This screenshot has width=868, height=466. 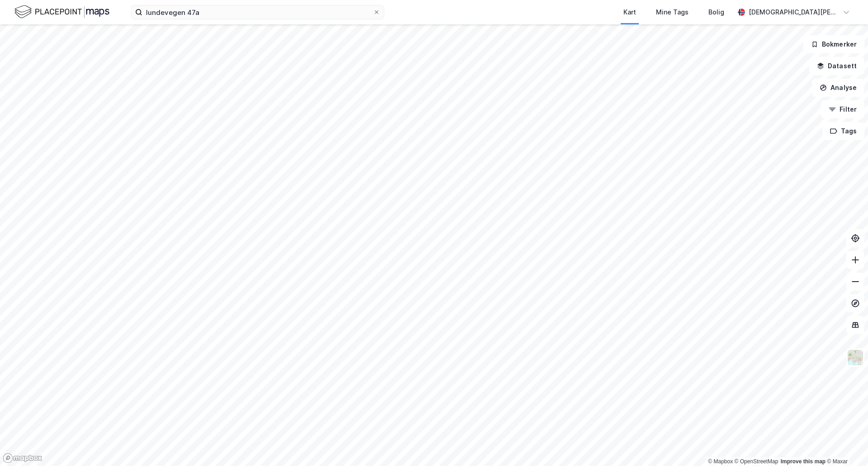 What do you see at coordinates (62, 12) in the screenshot?
I see `img: logo.f888ab2527a4732fd821a326f86c7f29.svg` at bounding box center [62, 12].